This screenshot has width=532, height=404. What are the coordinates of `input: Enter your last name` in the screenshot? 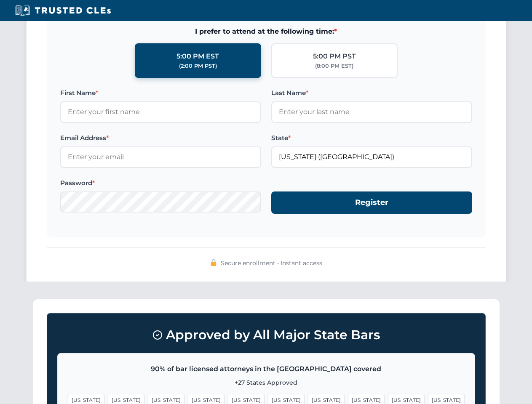 It's located at (372, 112).